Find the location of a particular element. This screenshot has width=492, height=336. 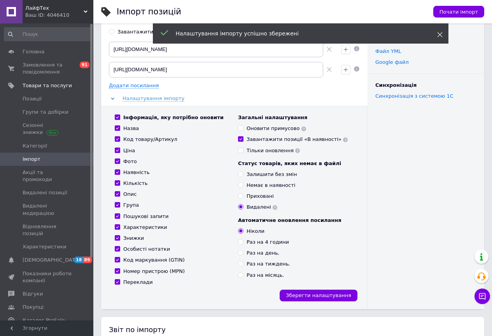

div: Інформація, яку потрібно оновити is located at coordinates (174, 118).